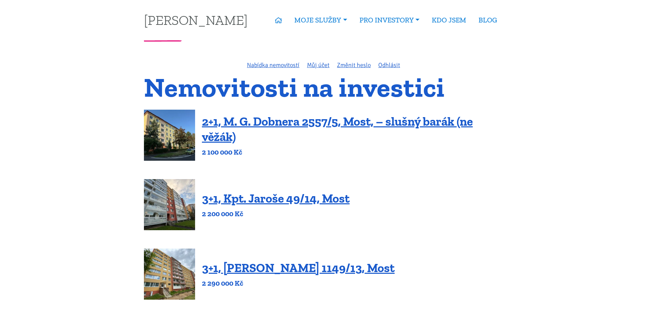 This screenshot has height=316, width=647. Describe the element at coordinates (320, 20) in the screenshot. I see `a: MOJE SLUŽBY` at that location.